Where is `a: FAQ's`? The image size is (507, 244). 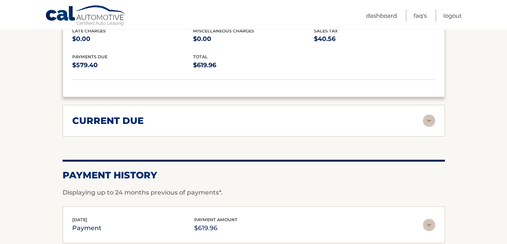 a: FAQ's is located at coordinates (420, 15).